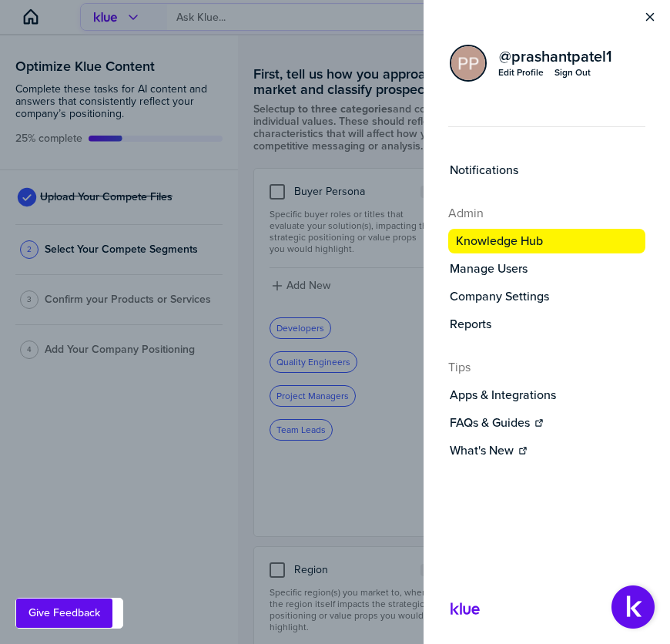 The height and width of the screenshot is (644, 670). What do you see at coordinates (521, 72) in the screenshot?
I see `div: Edit Profile` at bounding box center [521, 72].